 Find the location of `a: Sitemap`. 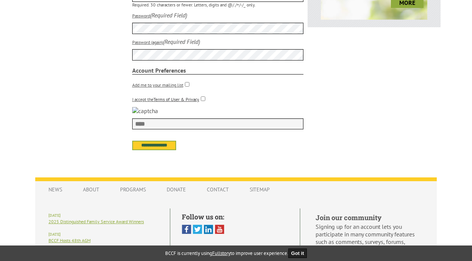

a: Sitemap is located at coordinates (260, 190).